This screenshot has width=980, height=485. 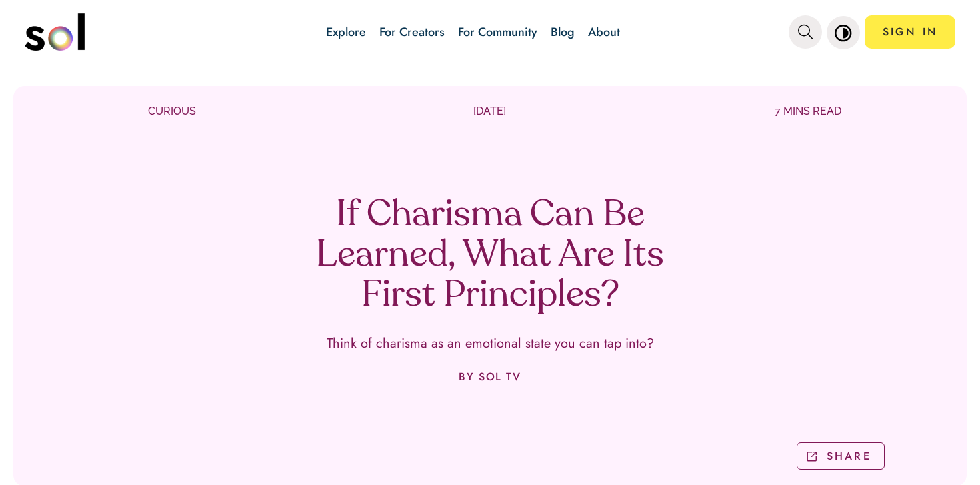 What do you see at coordinates (490, 32) in the screenshot?
I see `nav: main navigation` at bounding box center [490, 32].